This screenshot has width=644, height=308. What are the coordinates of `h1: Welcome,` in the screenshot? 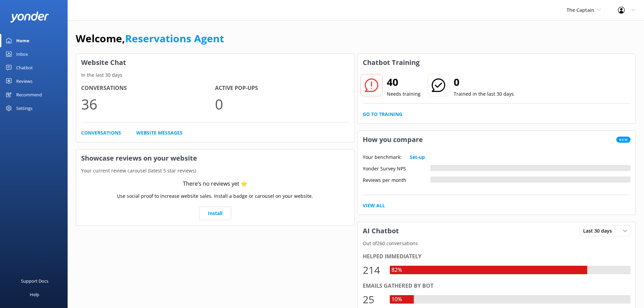 It's located at (150, 39).